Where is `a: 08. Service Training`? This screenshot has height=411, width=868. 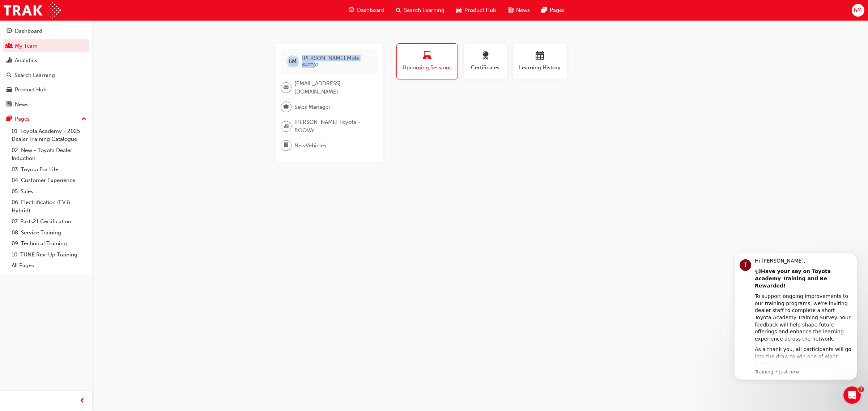
a: 08. Service Training is located at coordinates (49, 233).